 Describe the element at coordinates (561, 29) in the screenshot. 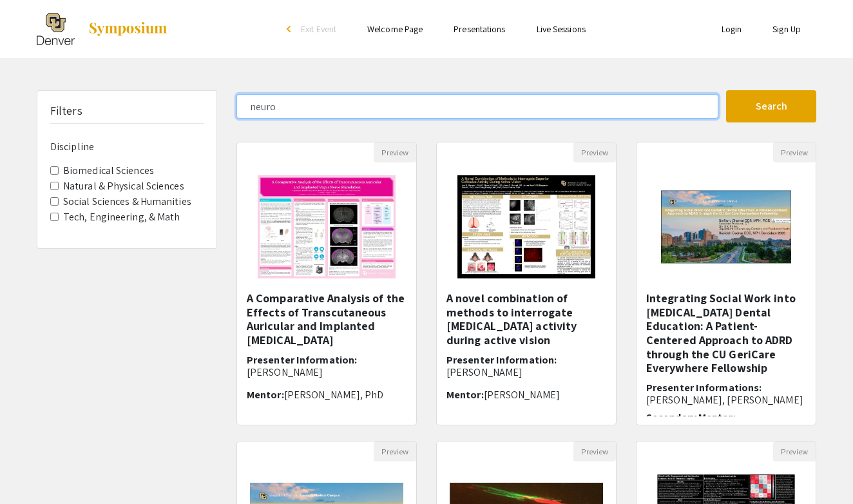

I see `a: Live Sessions` at that location.